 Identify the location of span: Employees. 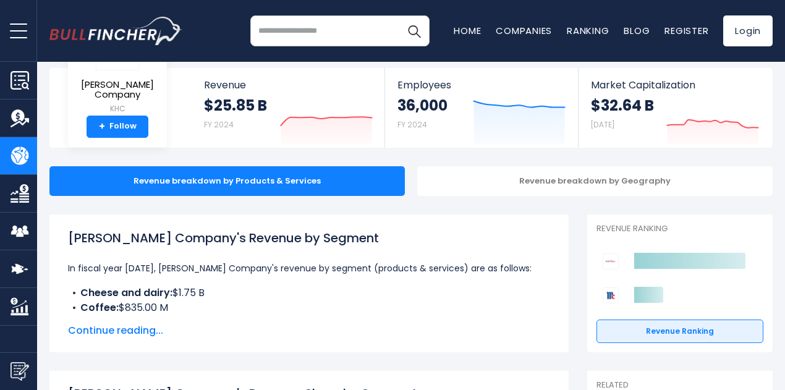
(481, 85).